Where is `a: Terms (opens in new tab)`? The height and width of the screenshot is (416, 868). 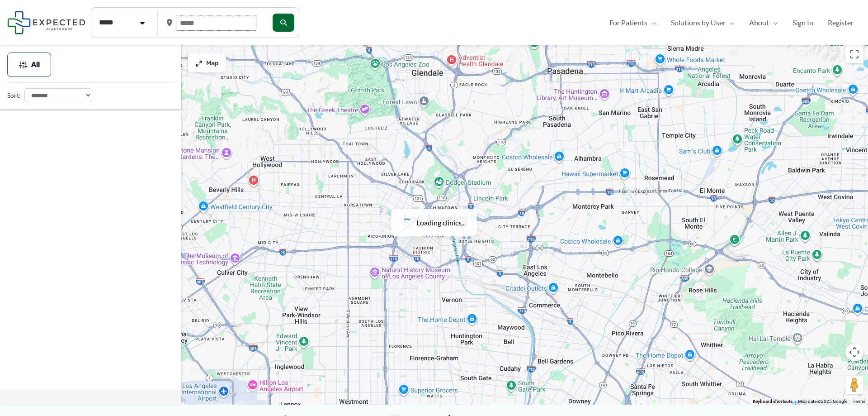 a: Terms (opens in new tab) is located at coordinates (858, 401).